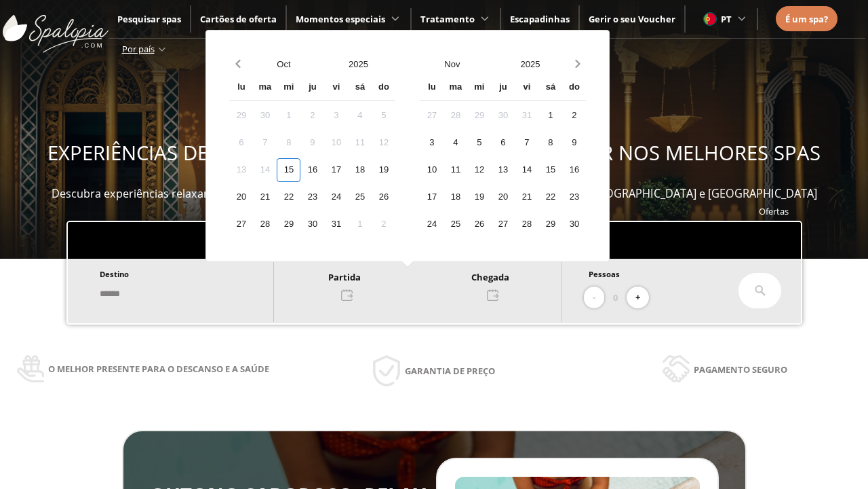 The height and width of the screenshot is (489, 868). I want to click on div: 19, so click(383, 170).